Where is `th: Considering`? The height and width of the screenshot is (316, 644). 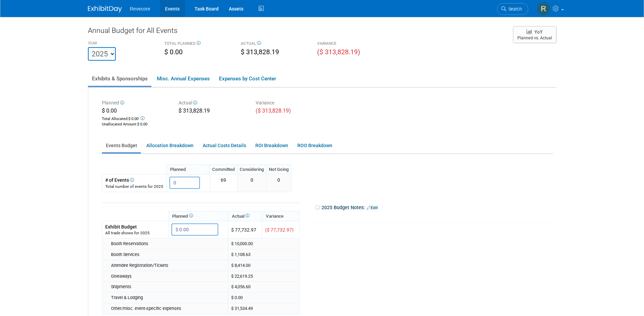
th: Considering is located at coordinates (252, 169).